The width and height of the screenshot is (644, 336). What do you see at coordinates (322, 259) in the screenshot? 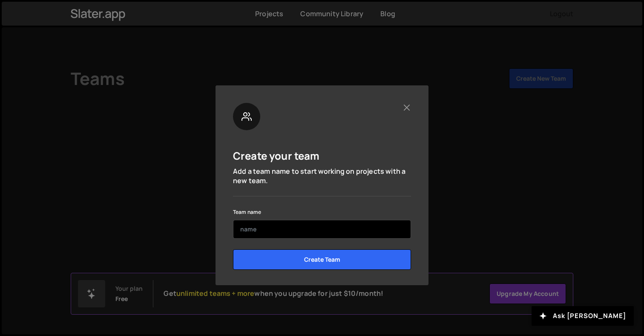
I see `input: Create Team` at bounding box center [322, 259].